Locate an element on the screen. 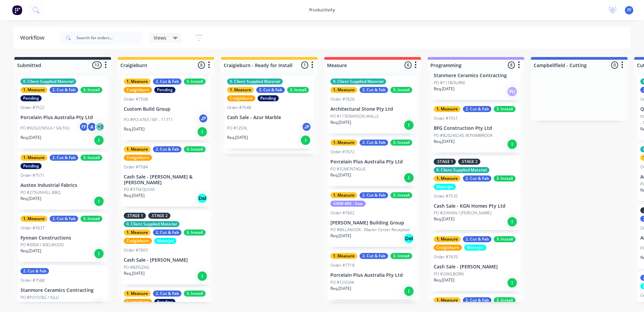  p: PO #BILLANOOK - Master Center Reception is located at coordinates (370, 230).